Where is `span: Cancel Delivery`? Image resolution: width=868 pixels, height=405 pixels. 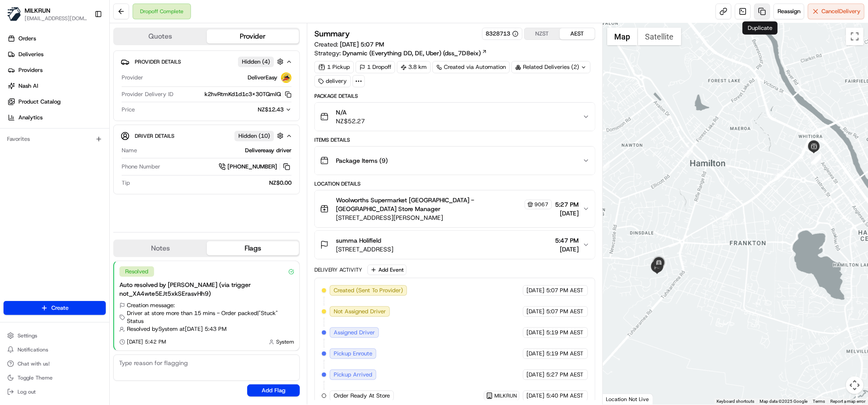
span: Cancel Delivery is located at coordinates (841, 12).